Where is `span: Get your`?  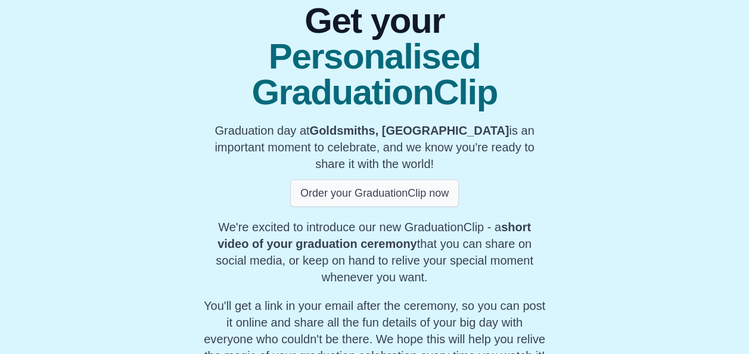
span: Get your is located at coordinates (374, 21).